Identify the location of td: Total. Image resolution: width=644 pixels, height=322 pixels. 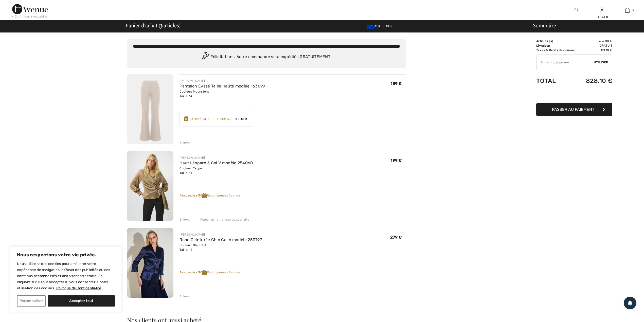
(558, 81).